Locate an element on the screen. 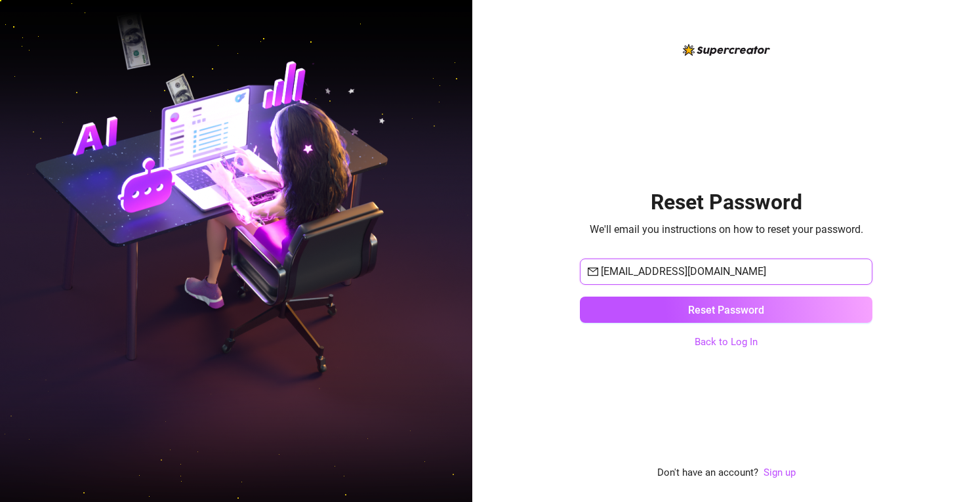  span: Reset Password is located at coordinates (726, 310).